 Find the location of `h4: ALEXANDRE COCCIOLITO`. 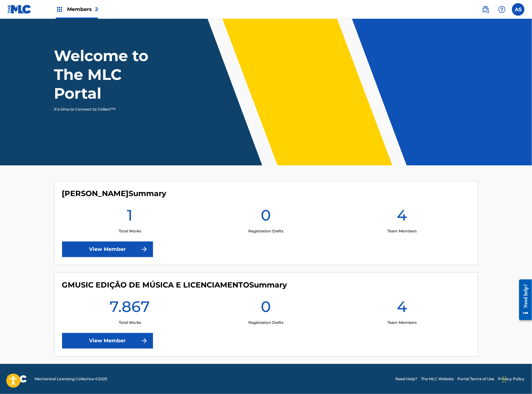

h4: ALEXANDRE COCCIOLITO is located at coordinates (114, 194).